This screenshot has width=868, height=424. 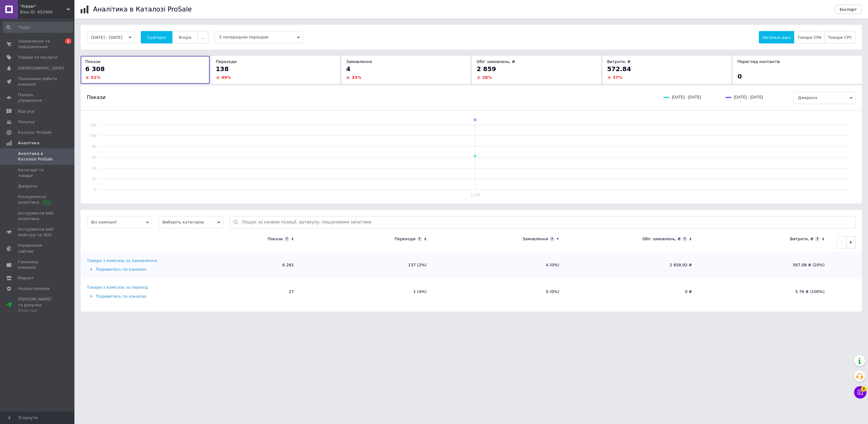 I want to click on span: 6 308, so click(x=95, y=69).